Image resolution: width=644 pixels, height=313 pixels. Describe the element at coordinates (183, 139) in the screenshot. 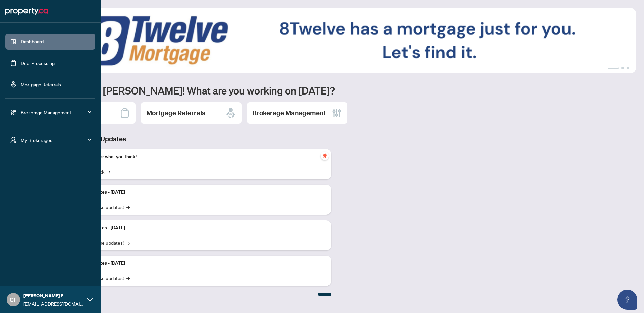

I see `h3: Brokerage & Industry Updates` at that location.